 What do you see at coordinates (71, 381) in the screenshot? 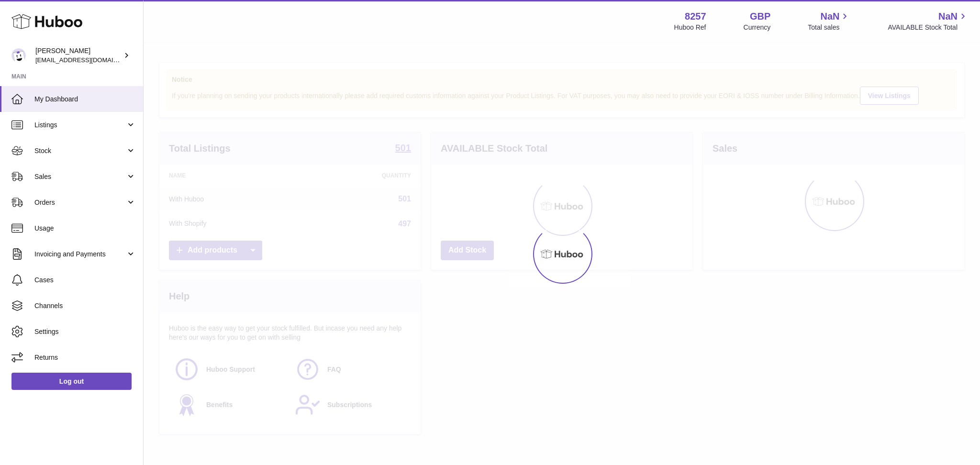
I see `a: Log out` at bounding box center [71, 381].